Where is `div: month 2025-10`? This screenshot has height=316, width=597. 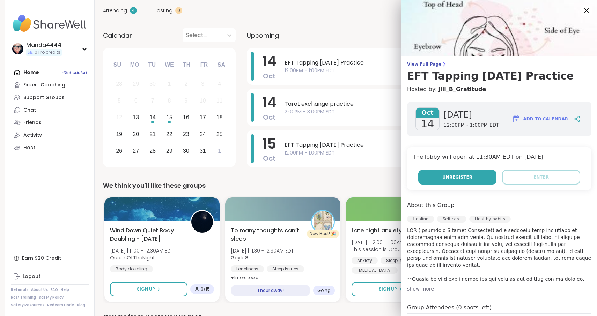 div: month 2025-10 is located at coordinates (169, 117).